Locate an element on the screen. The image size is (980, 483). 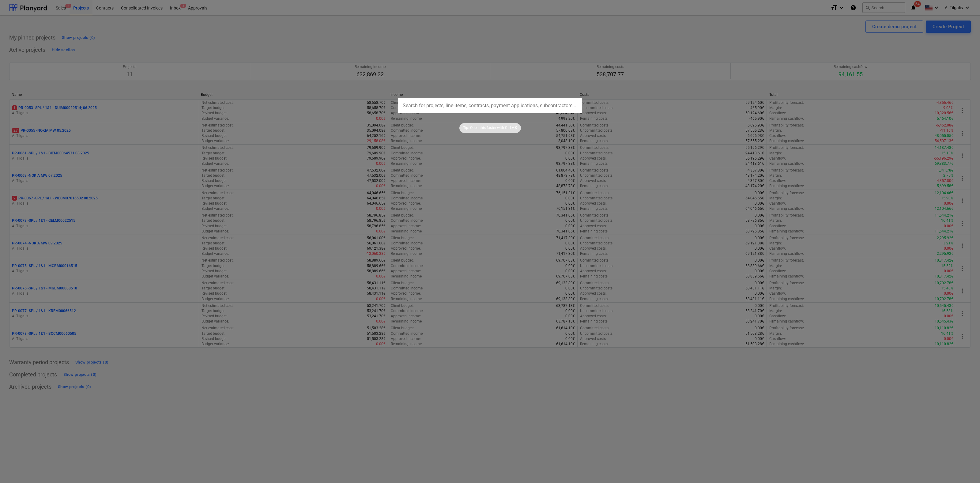
p: Ctrl + K is located at coordinates (512, 128).